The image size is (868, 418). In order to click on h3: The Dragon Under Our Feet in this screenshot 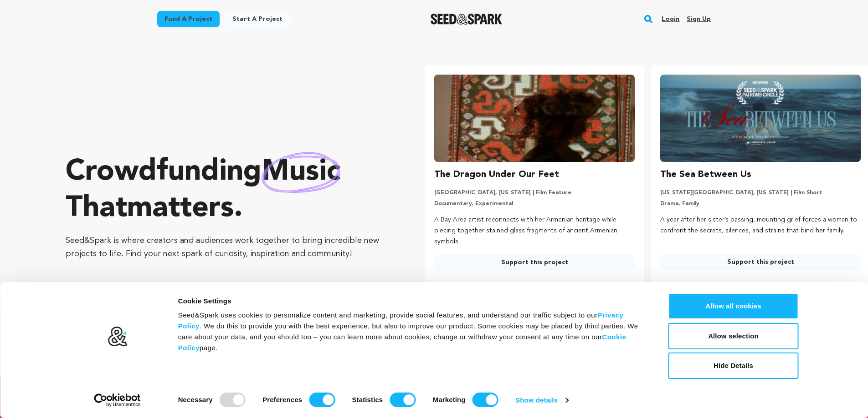, I will do `click(497, 175)`.